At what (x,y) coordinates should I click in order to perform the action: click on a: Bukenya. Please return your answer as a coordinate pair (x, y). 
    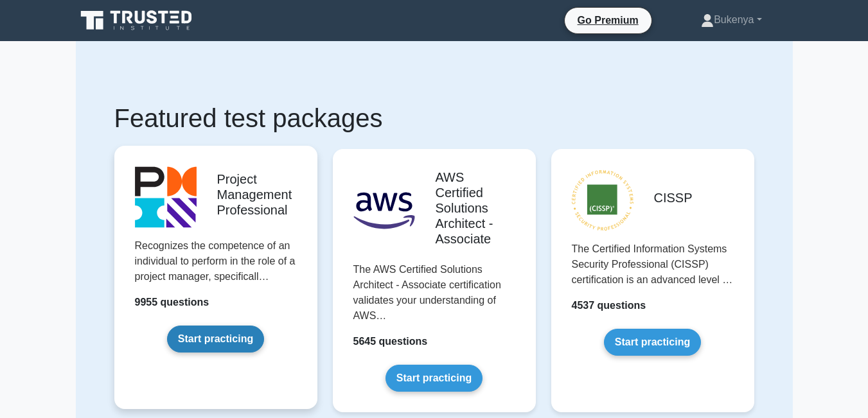
    Looking at the image, I should click on (731, 20).